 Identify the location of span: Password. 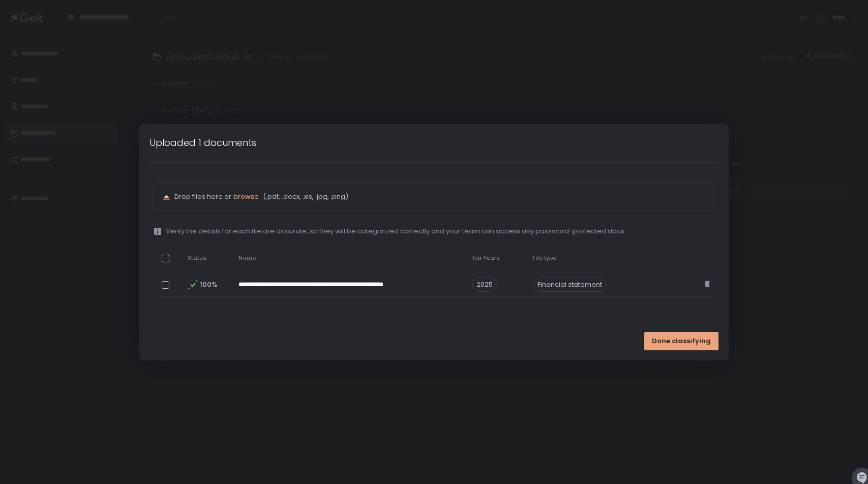
(635, 258).